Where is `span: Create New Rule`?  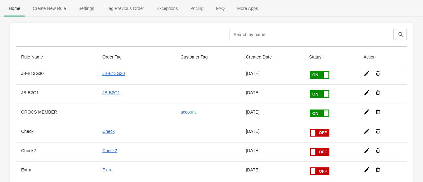
span: Create New Rule is located at coordinates (49, 8).